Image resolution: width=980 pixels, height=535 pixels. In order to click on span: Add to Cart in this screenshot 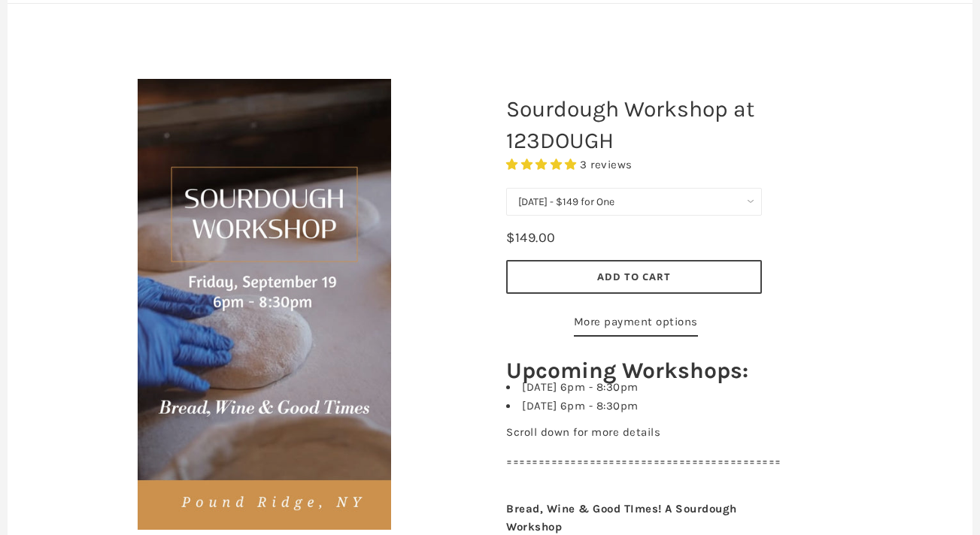, I will do `click(634, 277)`.